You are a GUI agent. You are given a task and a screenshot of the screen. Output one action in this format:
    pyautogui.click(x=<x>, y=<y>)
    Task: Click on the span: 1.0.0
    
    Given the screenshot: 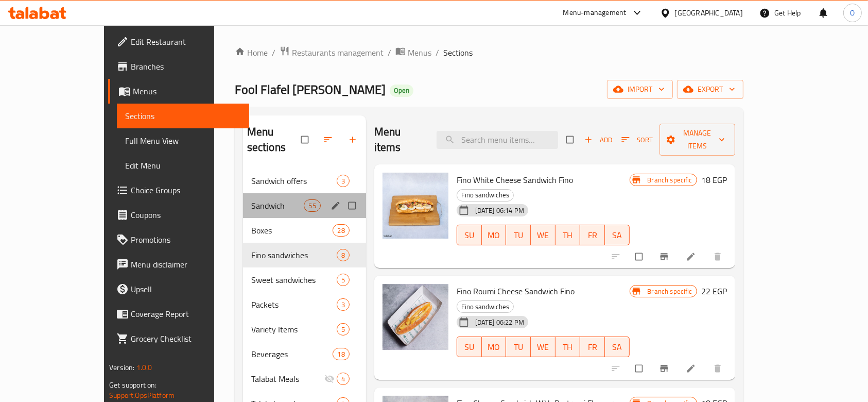 What is the action you would take?
    pyautogui.click(x=144, y=367)
    